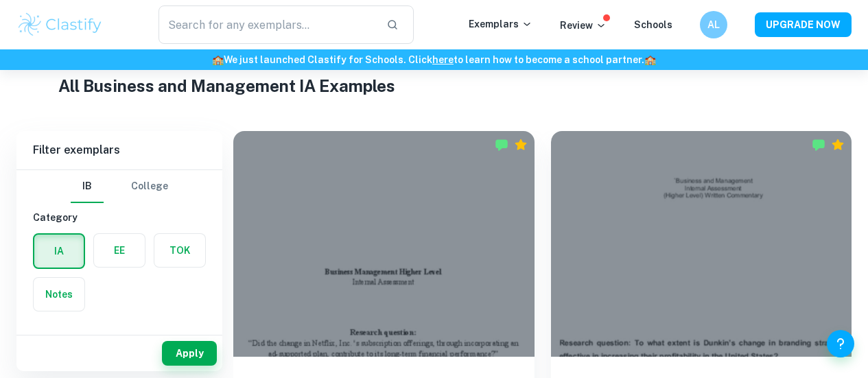 Image resolution: width=868 pixels, height=378 pixels. I want to click on h1: All Business and Management IA Examples, so click(434, 86).